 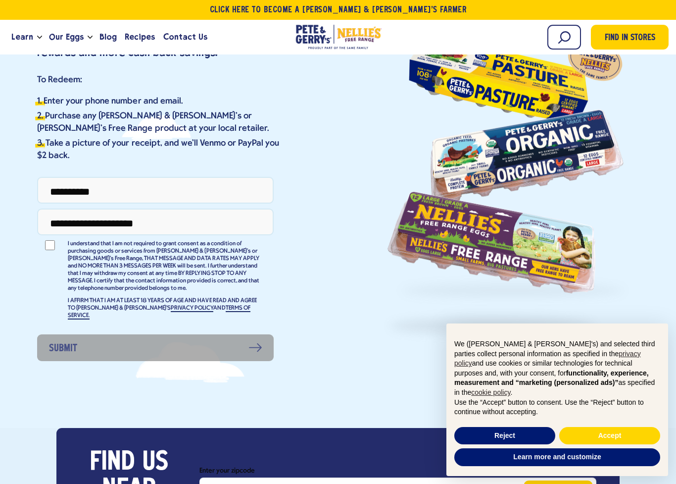 What do you see at coordinates (66, 37) in the screenshot?
I see `span: Our Eggs` at bounding box center [66, 37].